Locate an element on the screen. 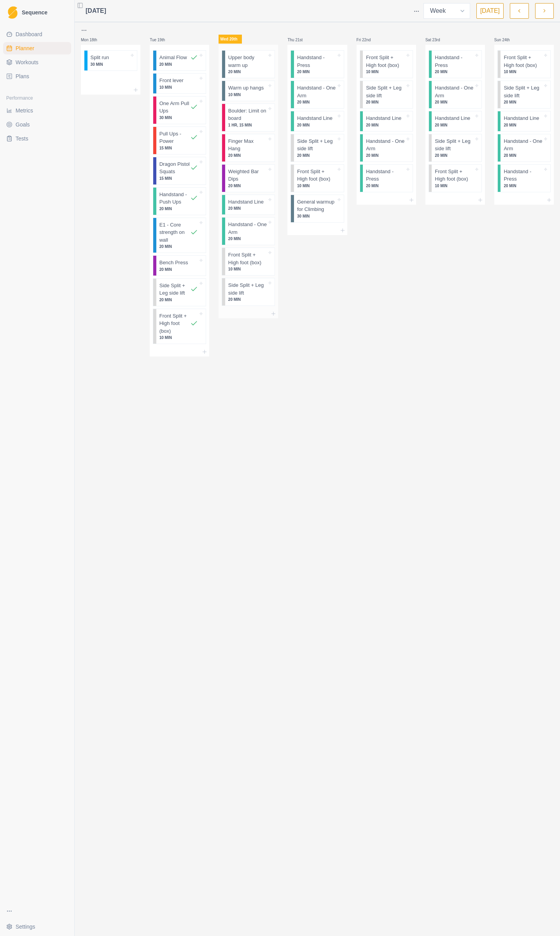 The height and width of the screenshot is (936, 560). p: Tue 19th is located at coordinates (162, 40).